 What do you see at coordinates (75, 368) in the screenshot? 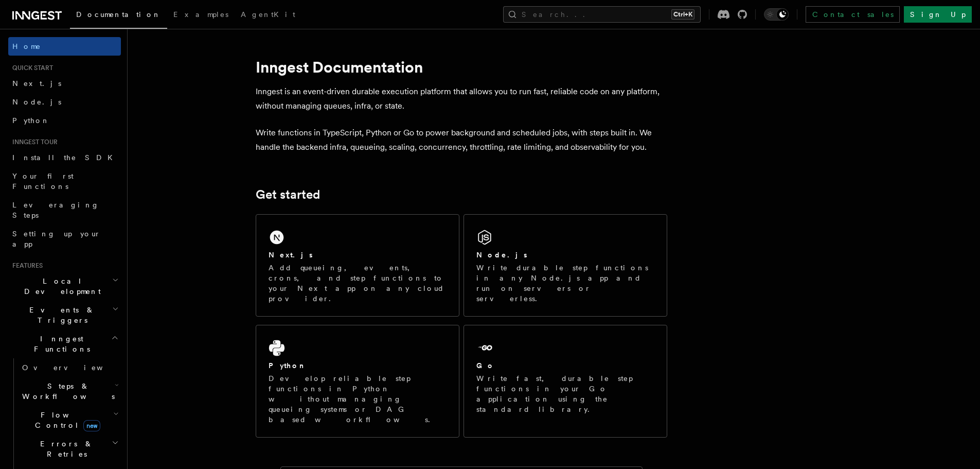
I see `span: Overview` at bounding box center [75, 368].